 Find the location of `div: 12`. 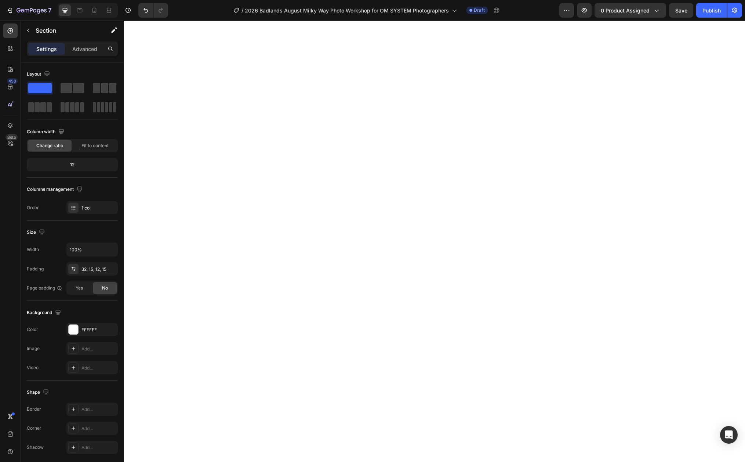

div: 12 is located at coordinates (72, 165).